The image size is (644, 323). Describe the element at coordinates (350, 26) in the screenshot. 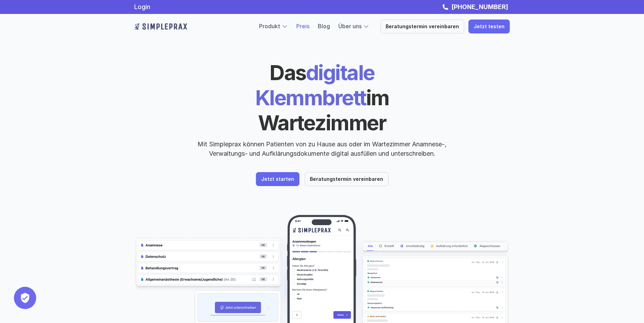

I see `a: Über uns` at that location.